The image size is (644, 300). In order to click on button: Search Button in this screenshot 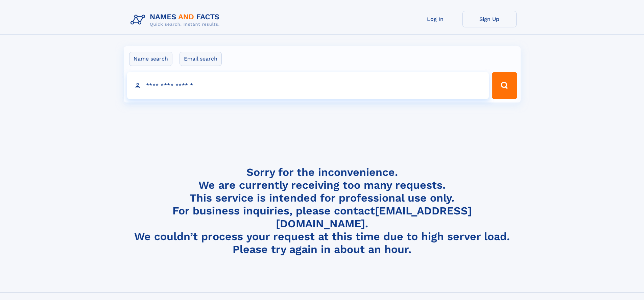, I will do `click(504, 86)`.